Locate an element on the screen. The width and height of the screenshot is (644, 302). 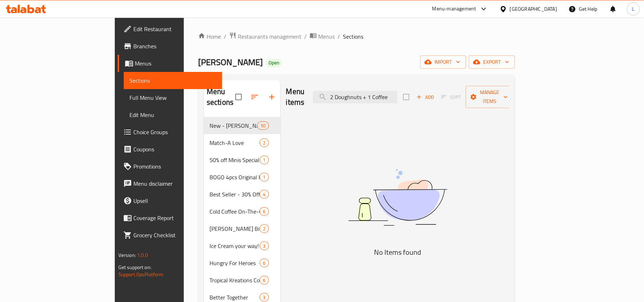
span: Ice Cream your way! is located at coordinates (235, 246).